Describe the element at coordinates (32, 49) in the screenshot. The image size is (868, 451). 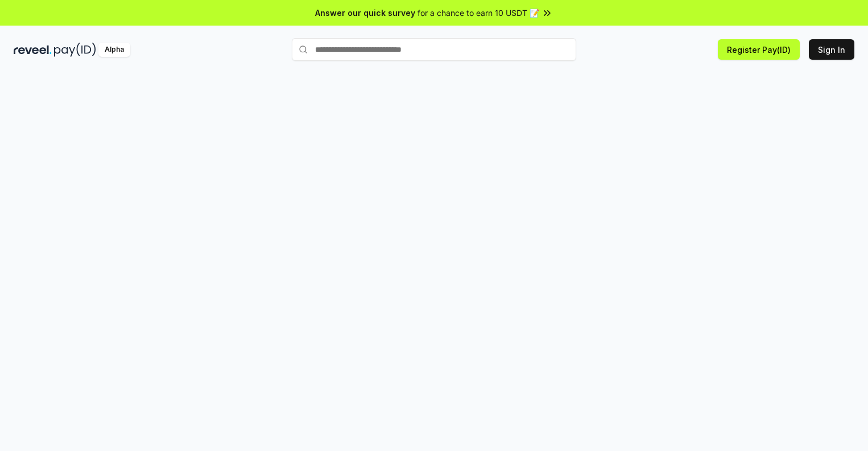
I see `img: reveel_dark` at that location.